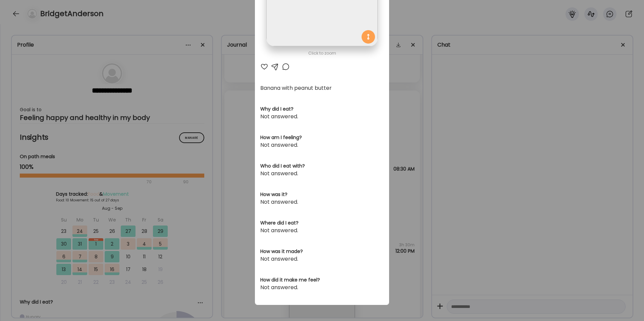 Image resolution: width=644 pixels, height=321 pixels. Describe the element at coordinates (322, 138) in the screenshot. I see `h3: How am I feeling?` at that location.